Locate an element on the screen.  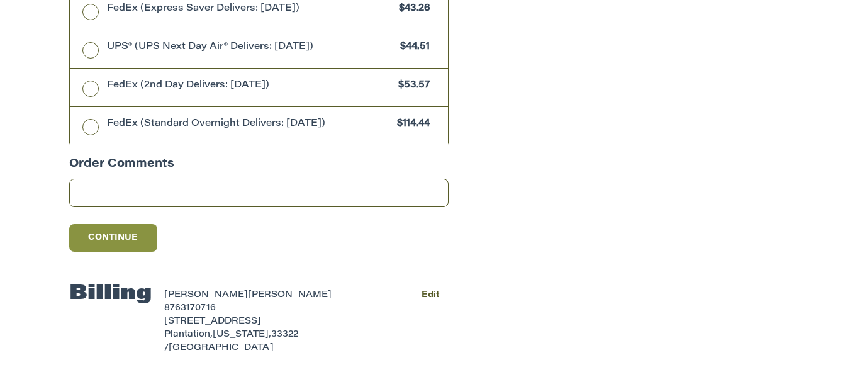
span: 8763170716 is located at coordinates (190, 308).